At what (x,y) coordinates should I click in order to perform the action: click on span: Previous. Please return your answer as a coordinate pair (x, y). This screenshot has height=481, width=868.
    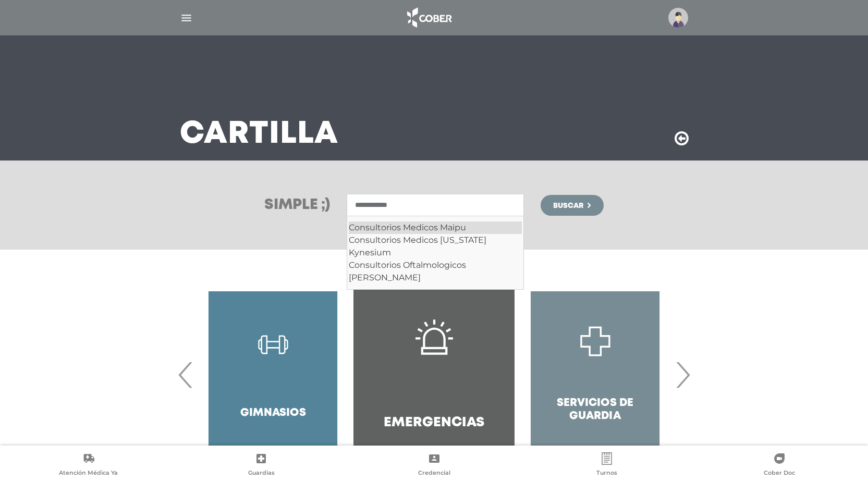
    Looking at the image, I should click on (185, 375).